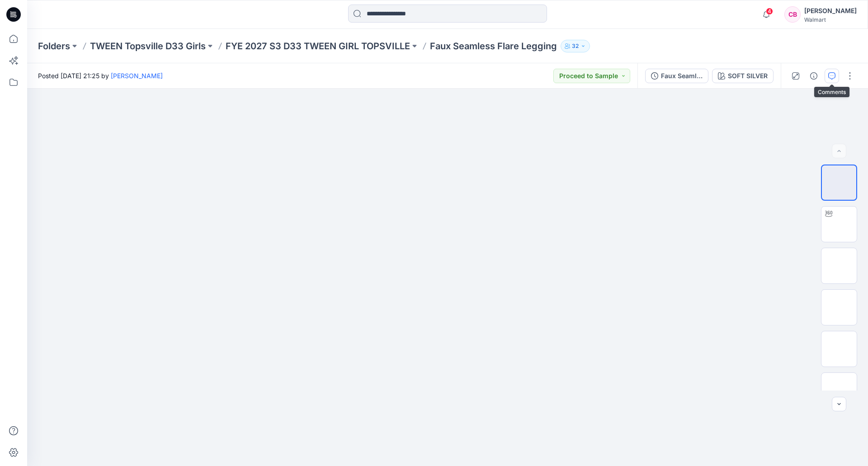 The image size is (868, 466). What do you see at coordinates (575, 47) in the screenshot?
I see `p: 32` at bounding box center [575, 47].